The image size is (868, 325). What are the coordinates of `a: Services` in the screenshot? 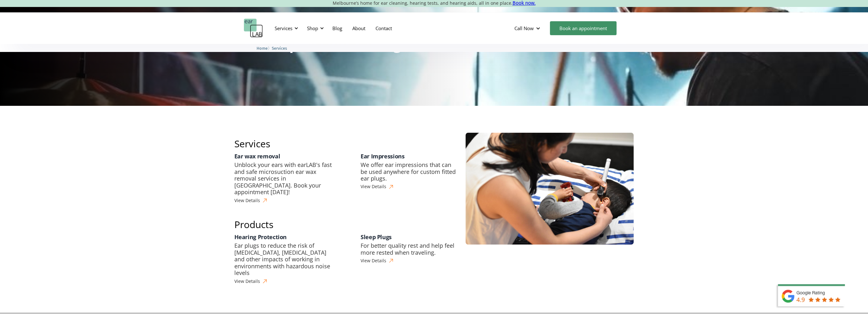 It's located at (279, 48).